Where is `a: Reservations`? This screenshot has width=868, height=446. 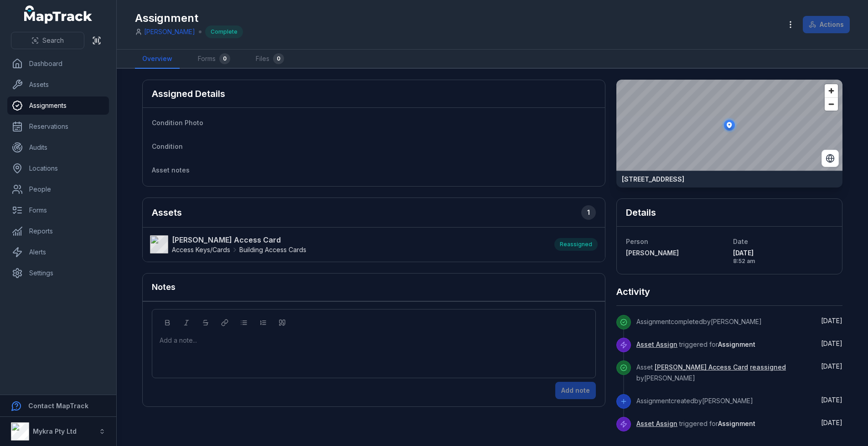 a: Reservations is located at coordinates (58, 126).